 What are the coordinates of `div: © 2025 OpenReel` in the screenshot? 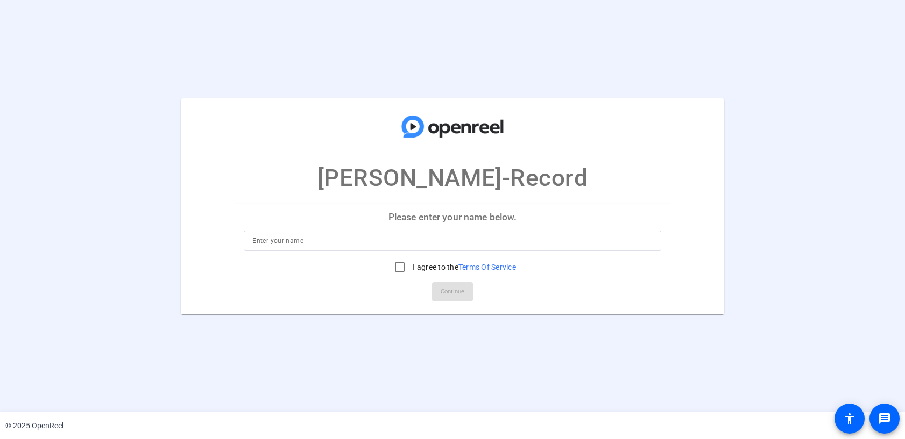 It's located at (34, 426).